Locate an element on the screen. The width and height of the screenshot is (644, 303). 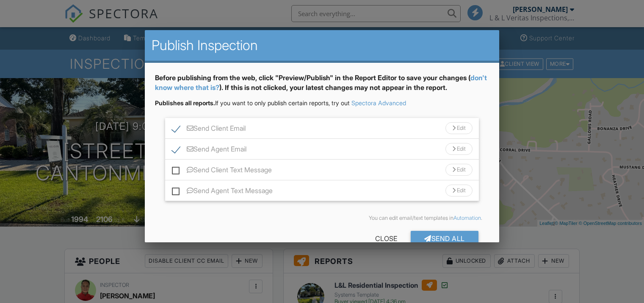
div: Close is located at coordinates (386, 239).